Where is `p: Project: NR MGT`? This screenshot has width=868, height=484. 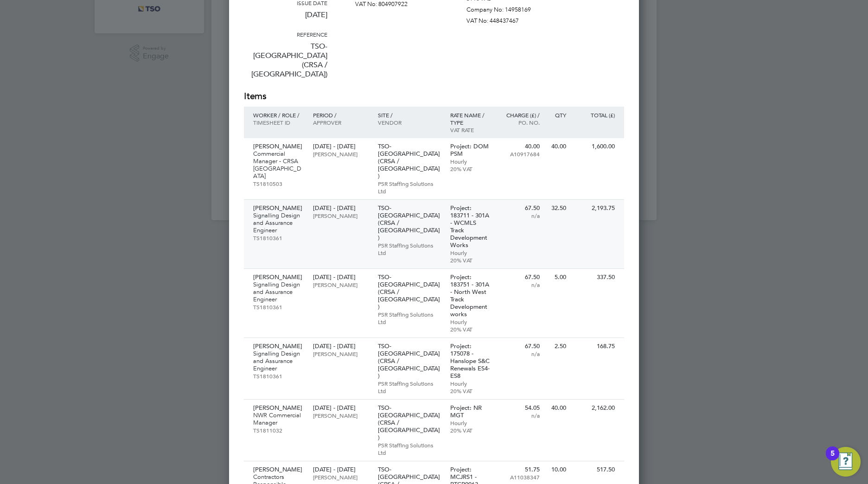
p: Project: NR MGT is located at coordinates (470, 412).